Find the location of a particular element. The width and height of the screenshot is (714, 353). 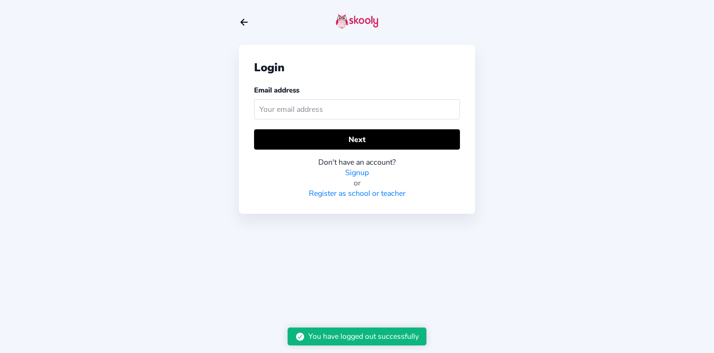

div: Don't have an account? is located at coordinates (357, 162).